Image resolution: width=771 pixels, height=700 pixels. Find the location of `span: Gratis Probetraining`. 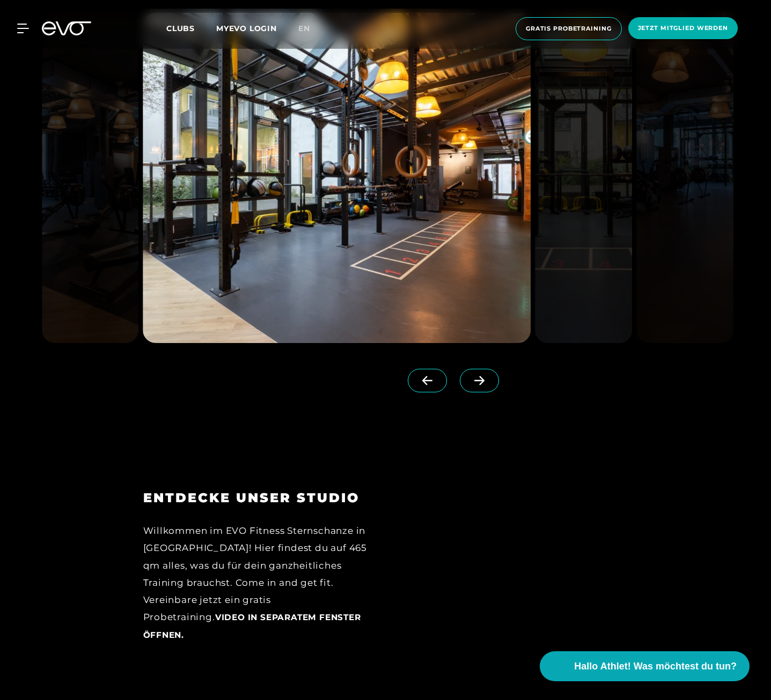

span: Gratis Probetraining is located at coordinates (569, 29).